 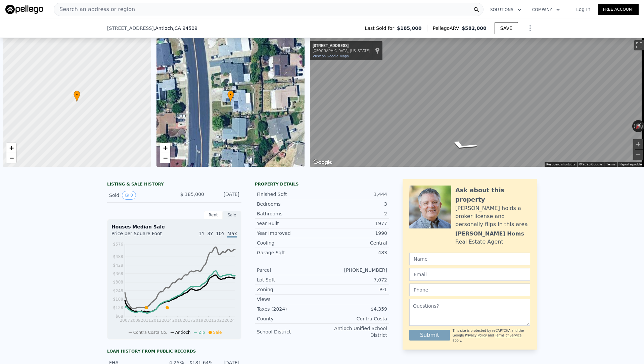 What do you see at coordinates (167, 320) in the screenshot?
I see `tspan: 2014` at bounding box center [167, 320].